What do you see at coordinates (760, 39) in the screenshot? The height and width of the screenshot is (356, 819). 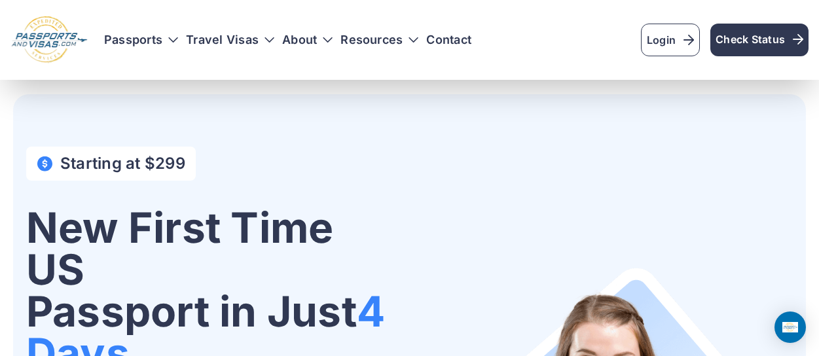 I see `span: Check Status` at bounding box center [760, 39].